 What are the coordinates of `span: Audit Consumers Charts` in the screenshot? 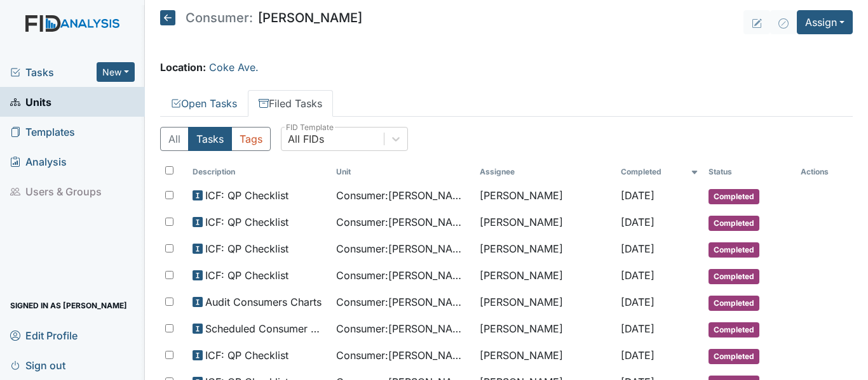 It's located at (263, 302).